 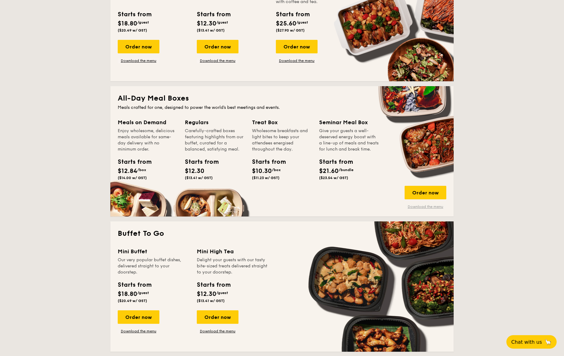 What do you see at coordinates (262, 171) in the screenshot?
I see `span: $10.30` at bounding box center [262, 171].